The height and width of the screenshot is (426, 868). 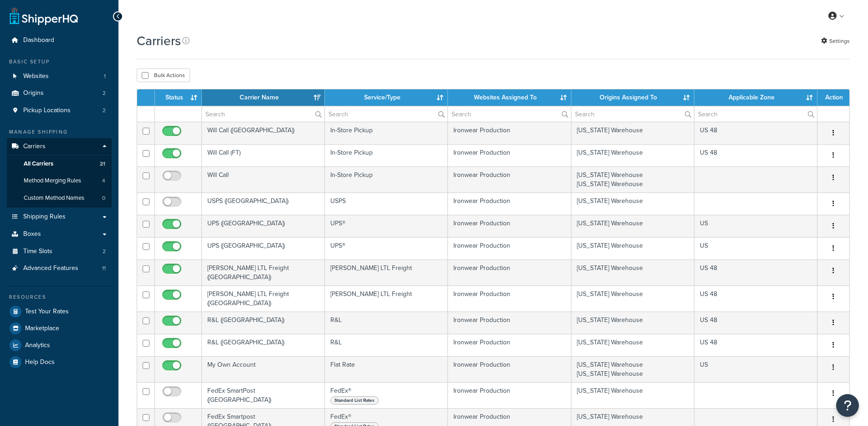 I want to click on span: All Carriers, so click(x=38, y=164).